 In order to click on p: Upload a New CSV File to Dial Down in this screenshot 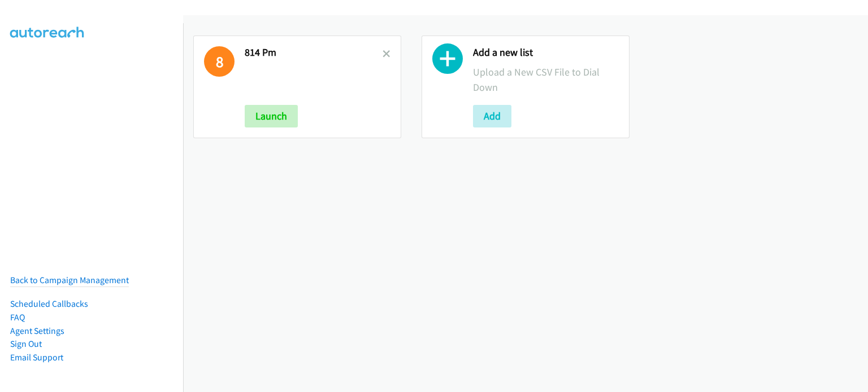, I will do `click(546, 79)`.